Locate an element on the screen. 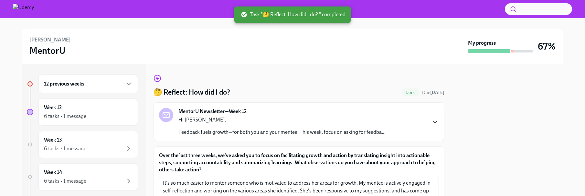  div: 12 previous weeks is located at coordinates (88, 84).